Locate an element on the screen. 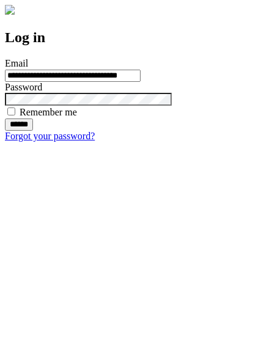  a: Forgot your password? is located at coordinates (49, 136).